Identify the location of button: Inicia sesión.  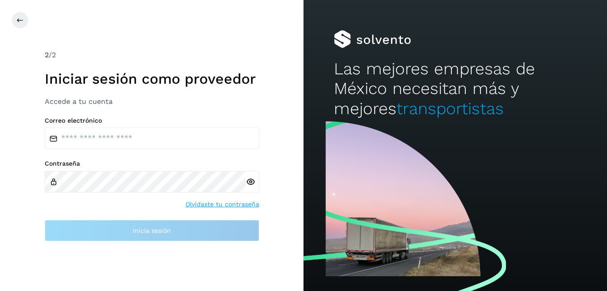
(152, 230).